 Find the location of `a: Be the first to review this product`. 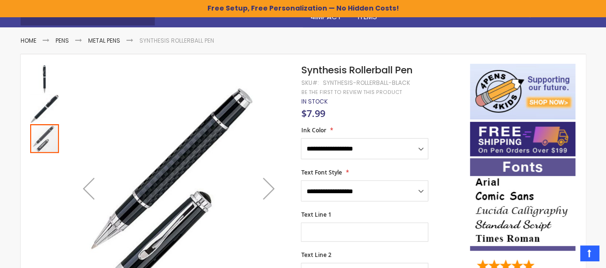

a: Be the first to review this product is located at coordinates (351, 92).